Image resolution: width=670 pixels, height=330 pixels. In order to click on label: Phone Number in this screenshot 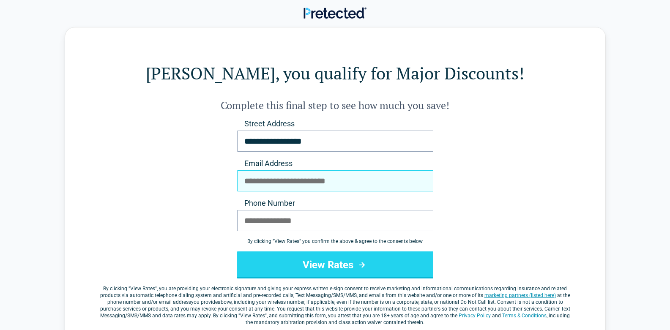, I will do `click(335, 203)`.